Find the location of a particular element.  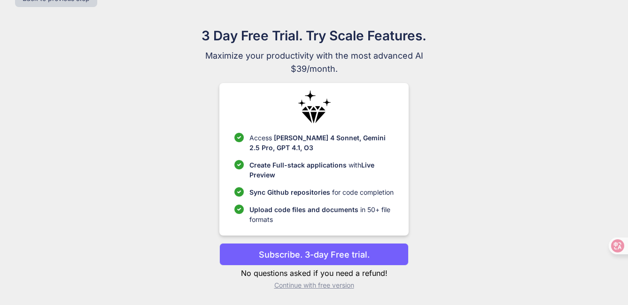

h1: 3 Day Free Trial. Try Scale Features. is located at coordinates (314, 36).